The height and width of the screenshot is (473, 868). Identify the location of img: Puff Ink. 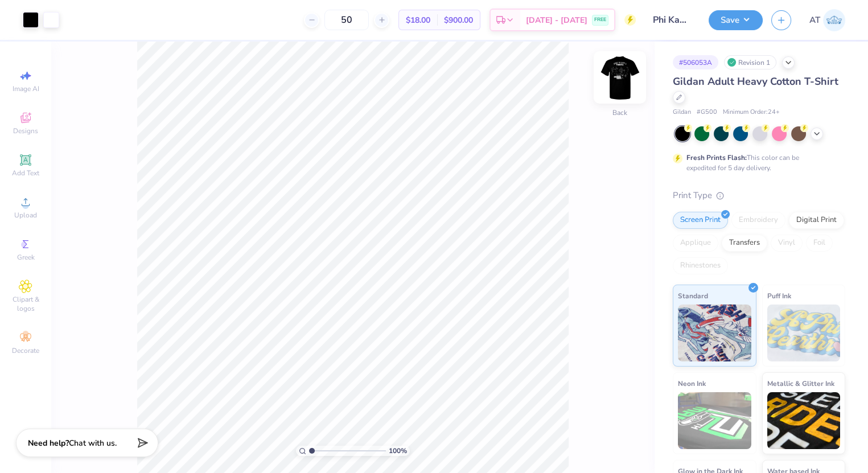
(804, 333).